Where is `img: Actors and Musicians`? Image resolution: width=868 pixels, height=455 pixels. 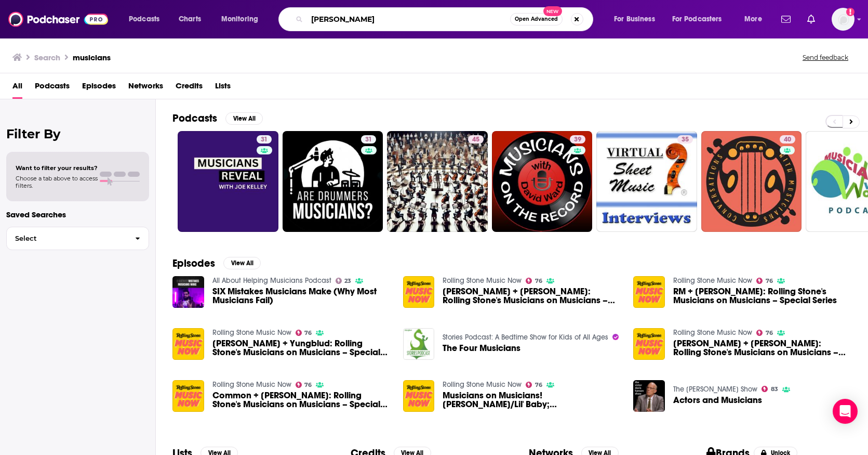 img: Actors and Musicians is located at coordinates (649, 396).